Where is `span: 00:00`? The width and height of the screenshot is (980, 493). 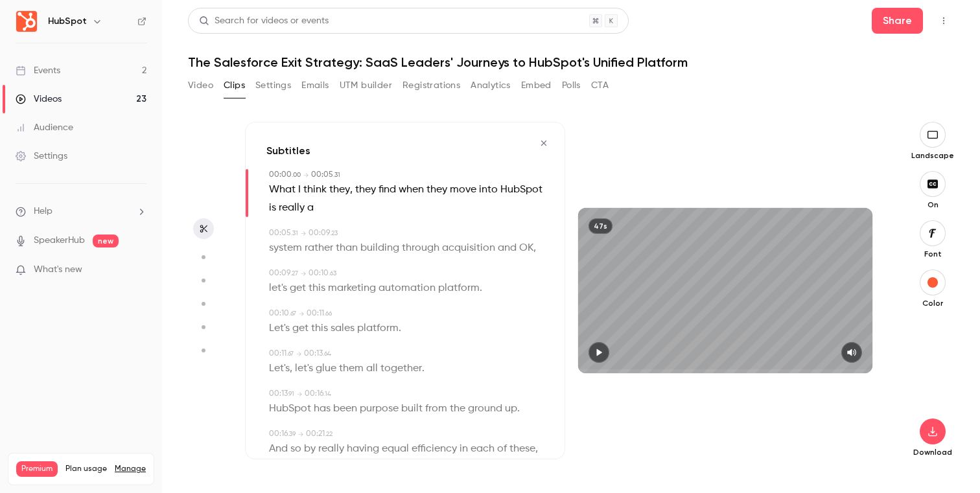
span: 00:00 is located at coordinates (280, 175).